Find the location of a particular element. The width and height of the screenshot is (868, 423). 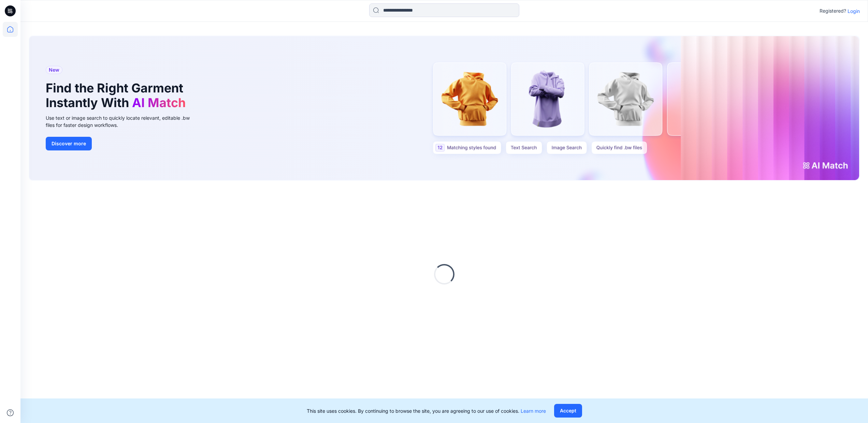

span: New is located at coordinates (54, 70).